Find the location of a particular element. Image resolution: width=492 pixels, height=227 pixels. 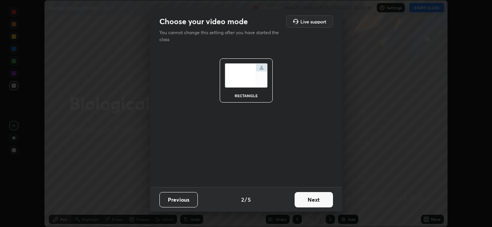

button: Previous is located at coordinates (179, 200).